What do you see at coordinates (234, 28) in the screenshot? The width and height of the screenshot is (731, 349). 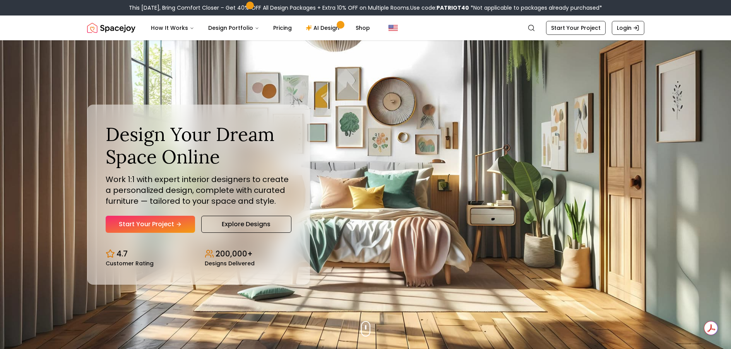 I see `button: Design Portfolio` at bounding box center [234, 28].